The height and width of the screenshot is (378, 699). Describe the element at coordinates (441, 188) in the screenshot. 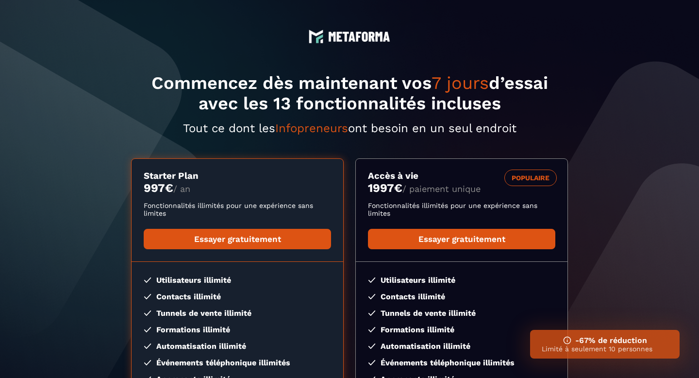

I see `span: / paiement unique` at that location.